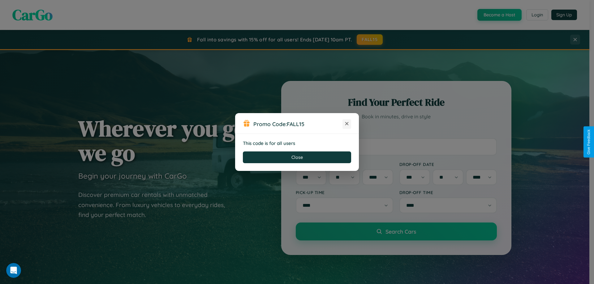 The width and height of the screenshot is (594, 284). What do you see at coordinates (589, 142) in the screenshot?
I see `div: Give Feedback` at bounding box center [589, 142].